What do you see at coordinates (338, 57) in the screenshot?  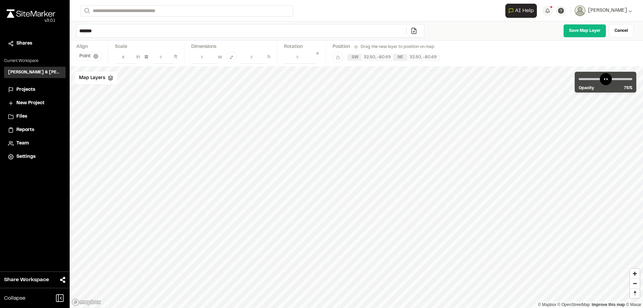 I see `button: Lock Map Layer Position` at bounding box center [338, 57].